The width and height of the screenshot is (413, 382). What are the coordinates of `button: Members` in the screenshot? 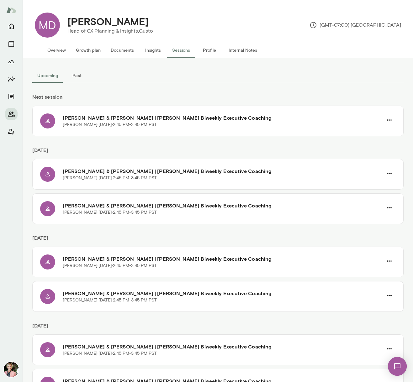 It's located at (11, 114).